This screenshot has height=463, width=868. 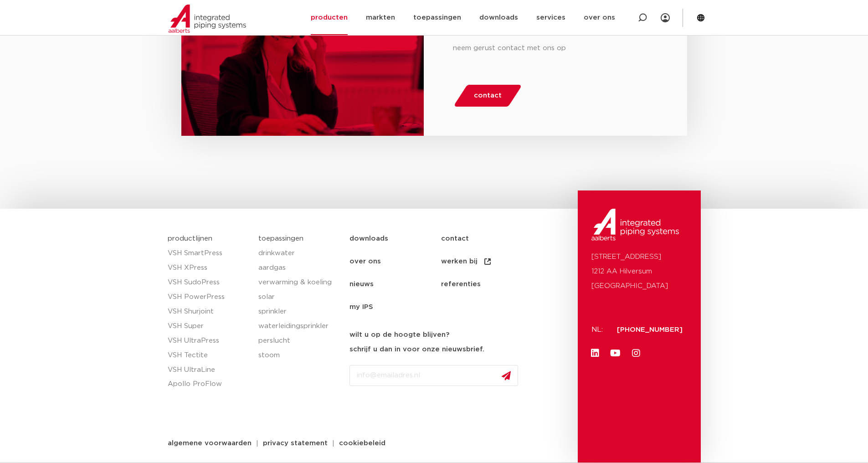 I want to click on a: VSH UltraPress, so click(x=208, y=341).